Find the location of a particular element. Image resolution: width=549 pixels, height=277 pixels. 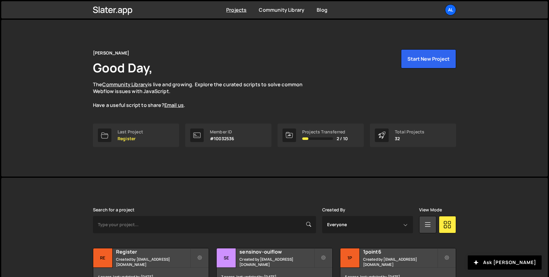

div: 1p is located at coordinates (350, 257).